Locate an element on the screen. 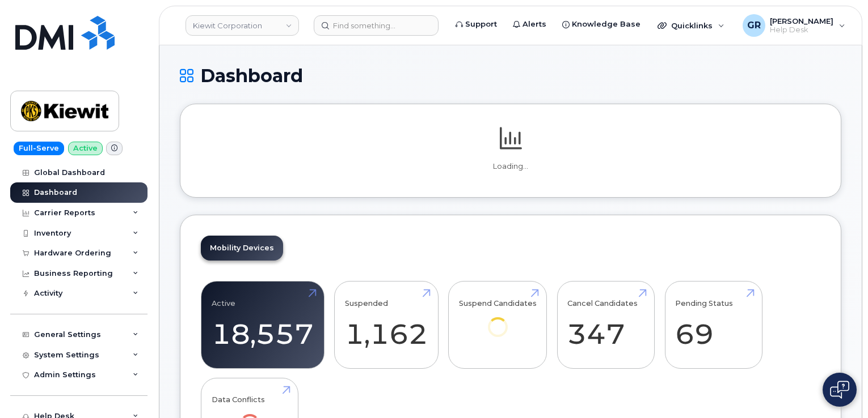 This screenshot has height=418, width=868. h1: Dashboard is located at coordinates (511, 76).